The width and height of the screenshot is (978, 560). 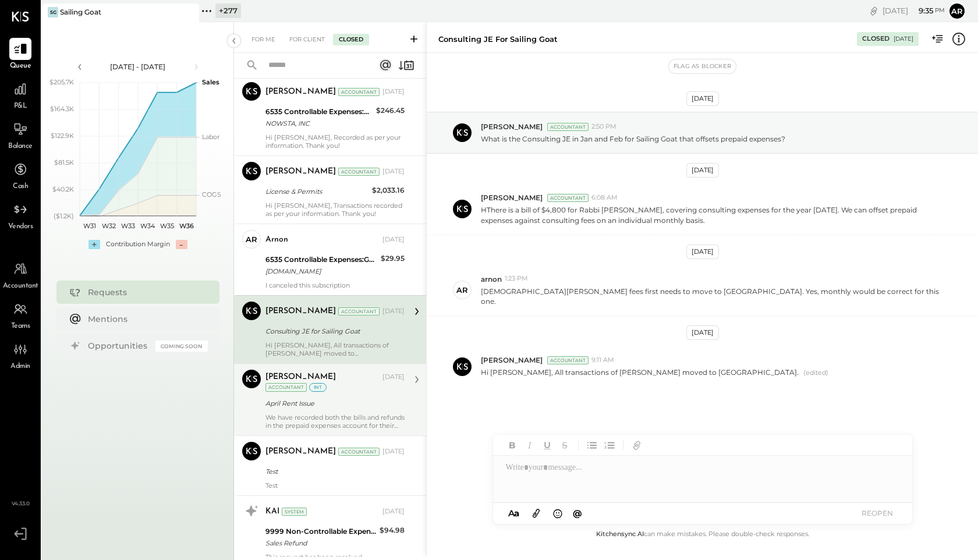 What do you see at coordinates (211, 194) in the screenshot?
I see `text: COGS` at bounding box center [211, 194].